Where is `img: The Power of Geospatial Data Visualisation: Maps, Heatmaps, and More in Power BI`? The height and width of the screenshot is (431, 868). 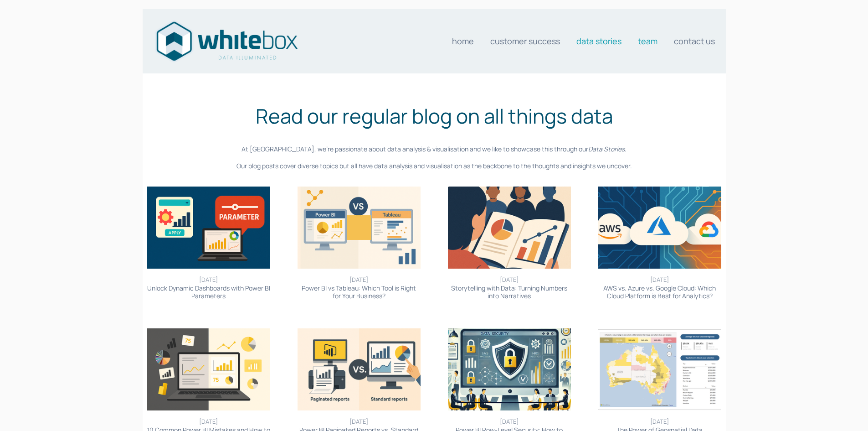
img: The Power of Geospatial Data Visualisation: Maps, Heatmaps, and More in Power BI is located at coordinates (660, 369).